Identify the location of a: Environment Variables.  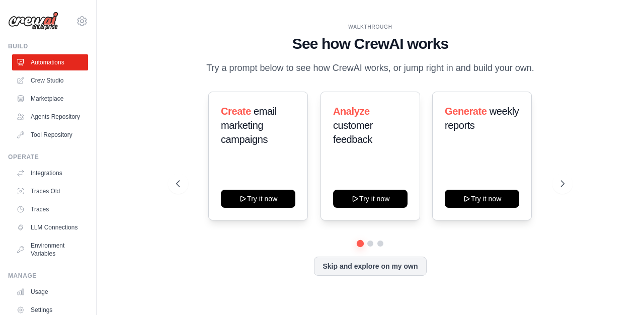
(50, 250).